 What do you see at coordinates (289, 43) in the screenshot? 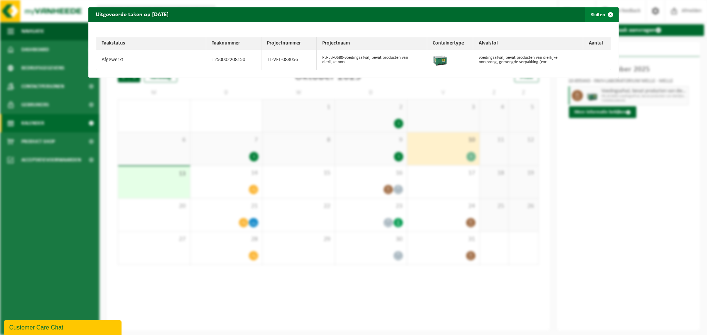
I see `th: Projectnummer` at bounding box center [289, 43].